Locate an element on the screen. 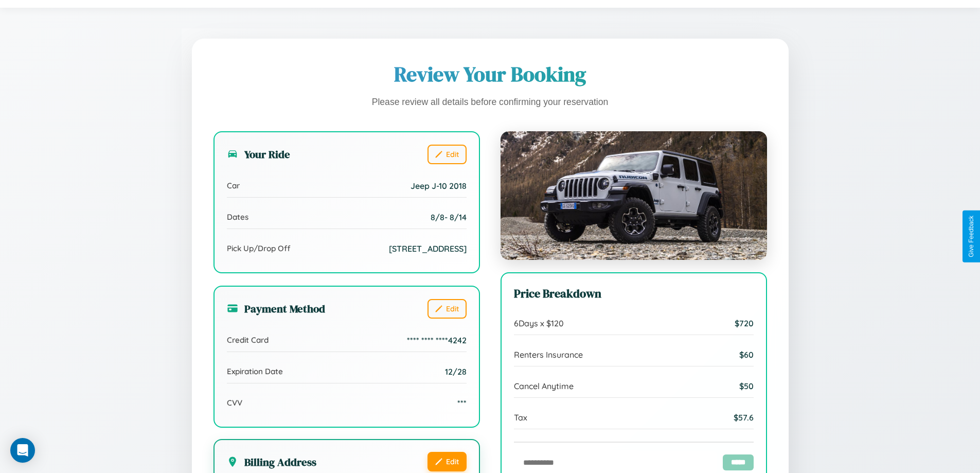 The width and height of the screenshot is (980, 473). img: Jeep J-10 is located at coordinates (634, 196).